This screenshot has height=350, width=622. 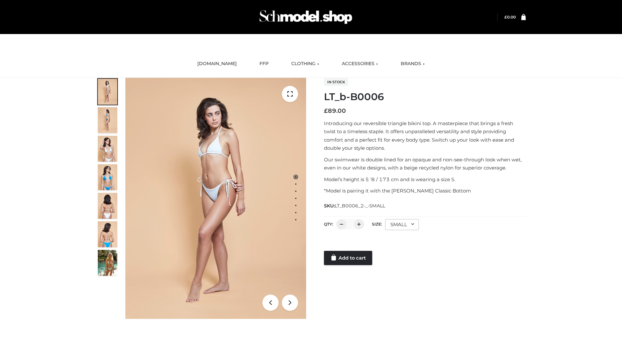 What do you see at coordinates (108, 263) in the screenshot?
I see `img: Arieltop_CloudNine_AzureSky2.jpg` at bounding box center [108, 263].